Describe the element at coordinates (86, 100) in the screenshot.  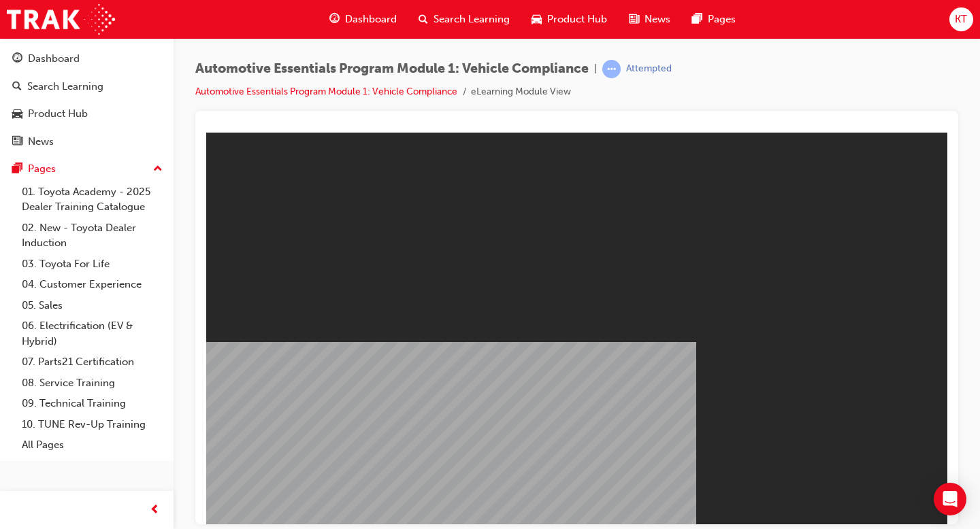
I see `button: DashboardSearch LearningProduct HubNews` at that location.